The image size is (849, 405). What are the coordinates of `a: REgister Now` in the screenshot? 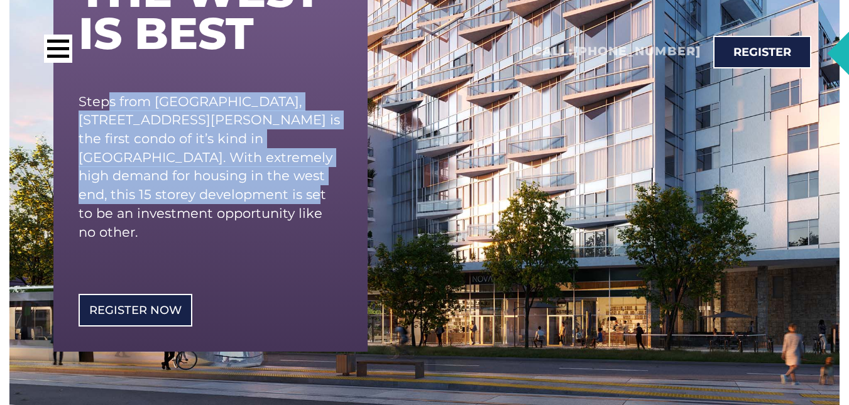 It's located at (135, 310).